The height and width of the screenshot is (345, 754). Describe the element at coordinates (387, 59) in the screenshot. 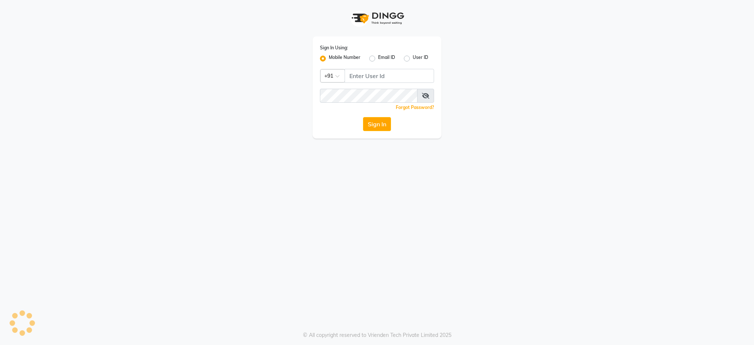

I see `label: Email ID` at that location.